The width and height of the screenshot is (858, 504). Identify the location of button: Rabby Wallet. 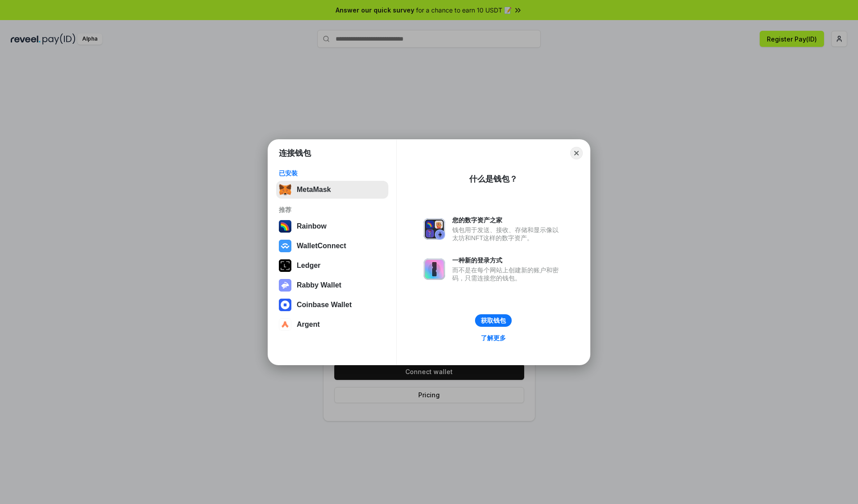
(332, 286).